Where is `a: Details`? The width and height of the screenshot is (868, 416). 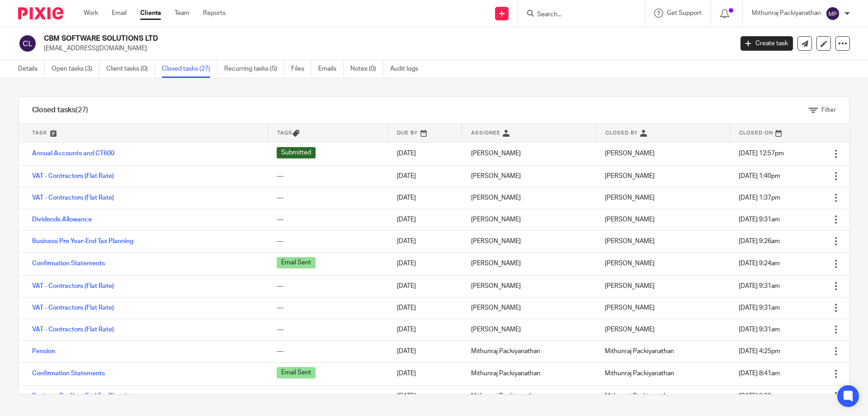
a: Details is located at coordinates (31, 69).